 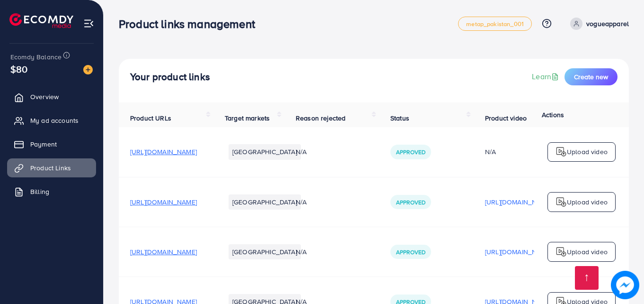 What do you see at coordinates (19, 69) in the screenshot?
I see `span: $80` at bounding box center [19, 69].